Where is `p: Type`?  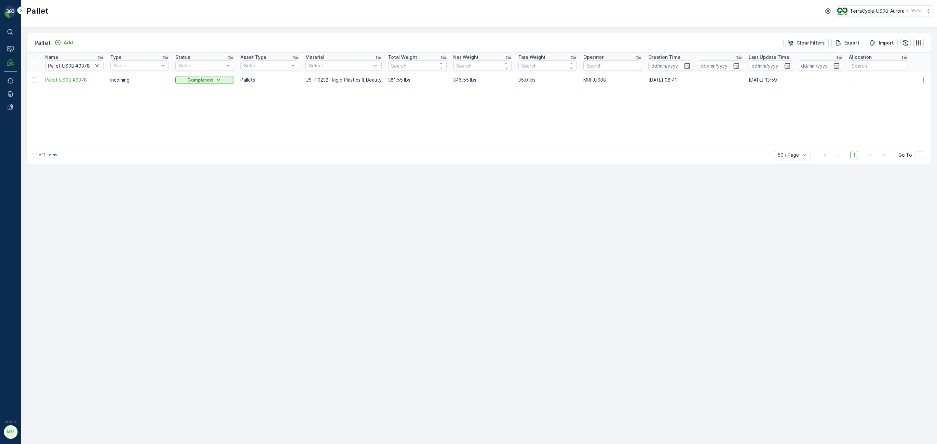 p: Type is located at coordinates (116, 57).